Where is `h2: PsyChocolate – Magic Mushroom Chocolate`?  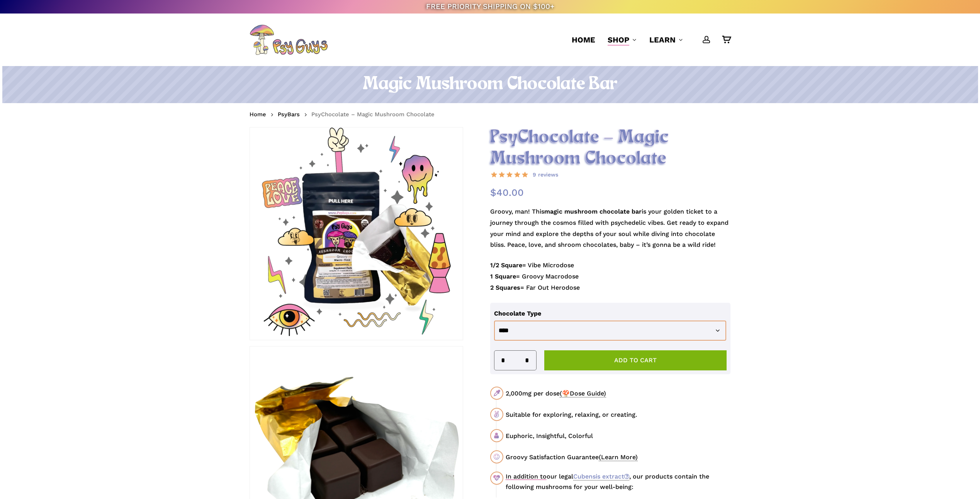
h2: PsyChocolate – Magic Mushroom Chocolate is located at coordinates (611, 149).